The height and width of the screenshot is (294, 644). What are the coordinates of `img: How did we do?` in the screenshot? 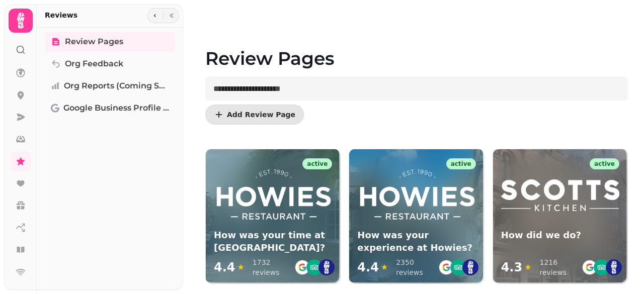 It's located at (560, 195).